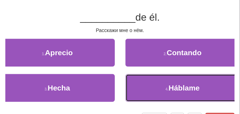 The height and width of the screenshot is (114, 240). What do you see at coordinates (59, 88) in the screenshot?
I see `span: Hecha` at bounding box center [59, 88].